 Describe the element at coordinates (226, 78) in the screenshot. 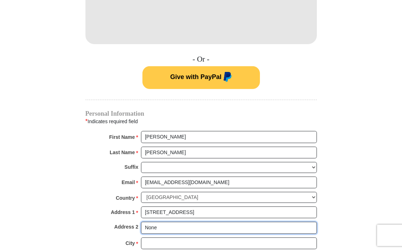

I see `img: paypal` at that location.